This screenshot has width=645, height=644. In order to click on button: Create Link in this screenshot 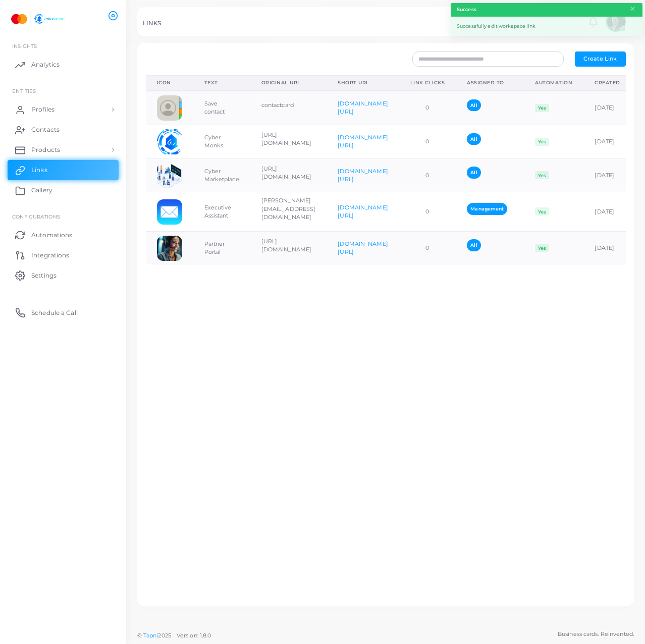, I will do `click(600, 59)`.